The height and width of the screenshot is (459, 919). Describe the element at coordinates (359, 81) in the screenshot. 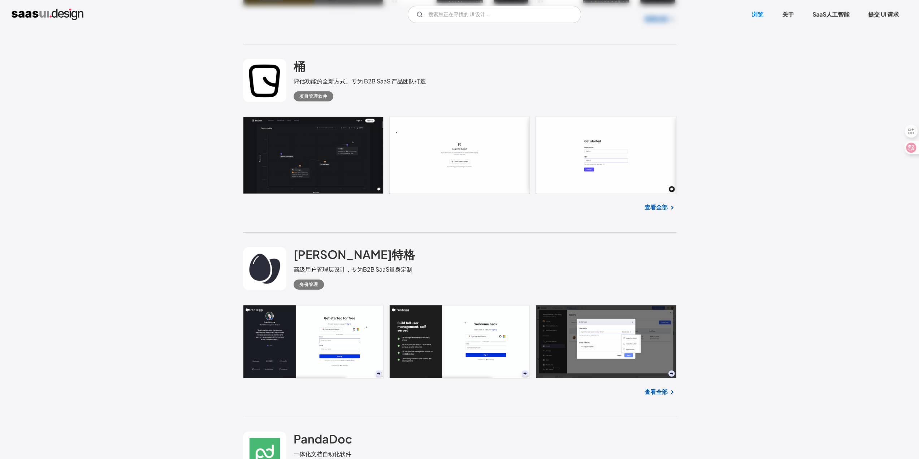

I see `font: 评估功能的全新方式。专为 B2B SaaS 产品团队打造` at that location.